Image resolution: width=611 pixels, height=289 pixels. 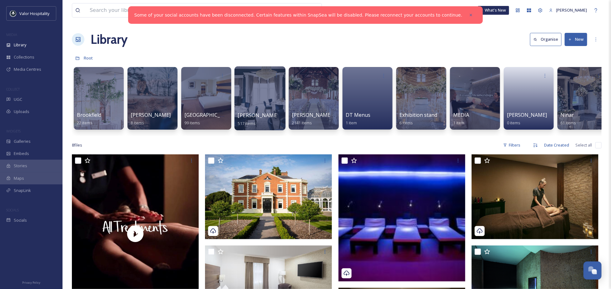 What do you see at coordinates (494, 10) in the screenshot?
I see `div: What's New` at bounding box center [494, 10].